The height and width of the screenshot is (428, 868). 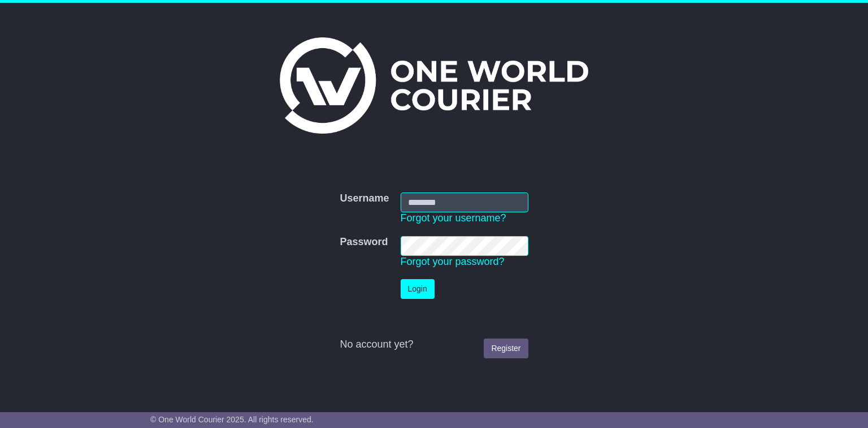 I want to click on img: One World, so click(x=434, y=85).